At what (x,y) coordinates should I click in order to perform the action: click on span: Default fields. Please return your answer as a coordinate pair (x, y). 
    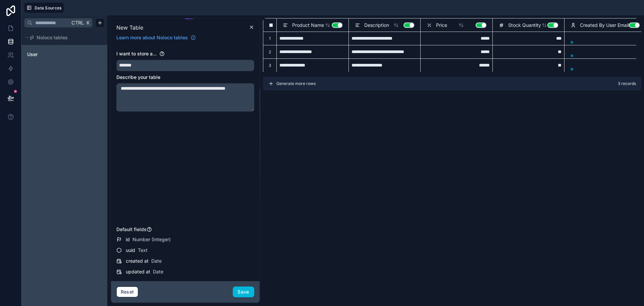
    Looking at the image, I should click on (132, 229).